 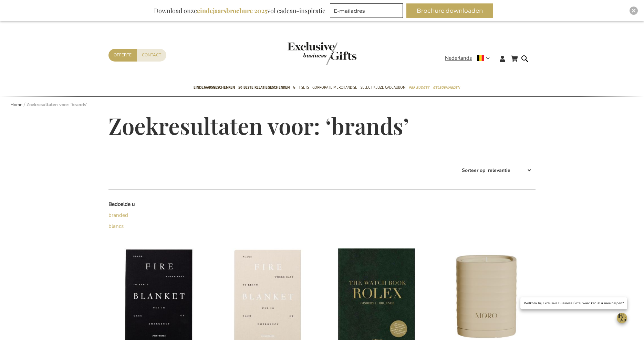 What do you see at coordinates (383, 88) in the screenshot?
I see `span: Select Keuze Cadeaubon` at bounding box center [383, 88].